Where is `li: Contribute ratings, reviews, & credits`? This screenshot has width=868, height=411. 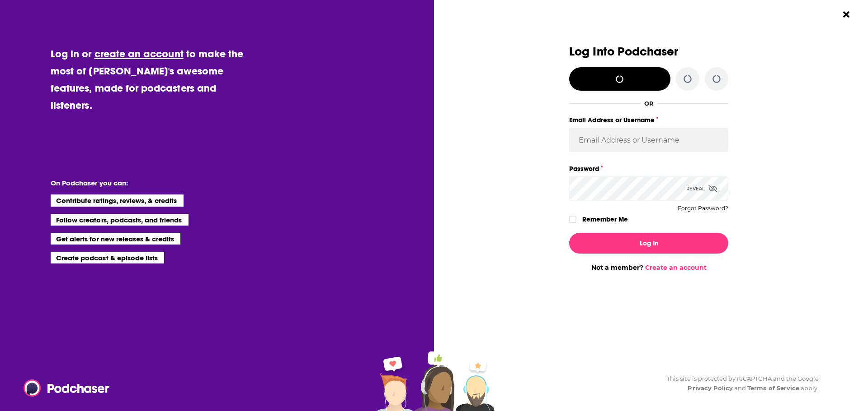
li: Contribute ratings, reviews, & credits is located at coordinates (117, 201).